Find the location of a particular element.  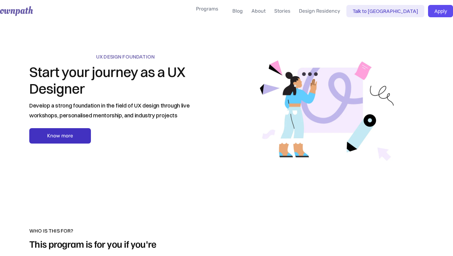

a: Blog is located at coordinates (237, 11).